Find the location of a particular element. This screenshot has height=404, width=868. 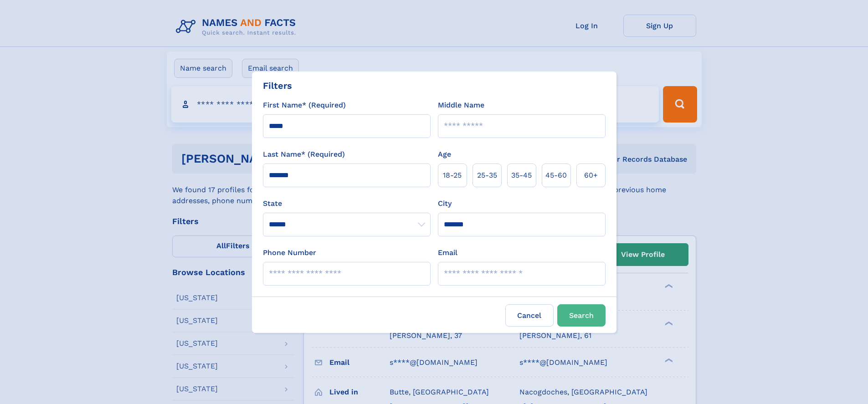

label: Age is located at coordinates (444, 154).